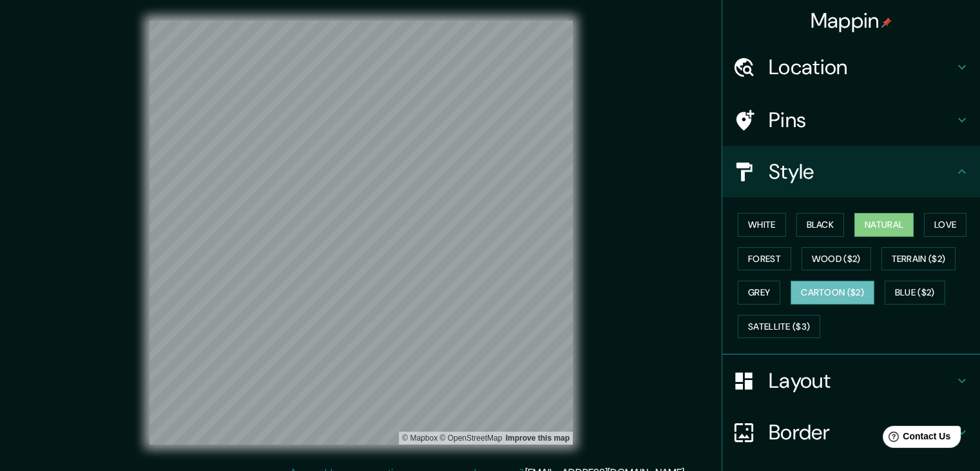 The height and width of the screenshot is (471, 980). What do you see at coordinates (852, 67) in the screenshot?
I see `div: Location` at bounding box center [852, 67].